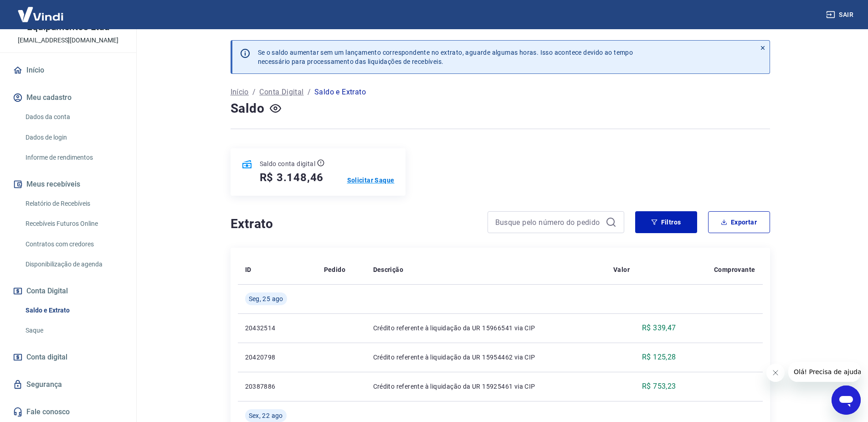  Describe the element at coordinates (371, 180) in the screenshot. I see `p: Solicitar Saque` at that location.